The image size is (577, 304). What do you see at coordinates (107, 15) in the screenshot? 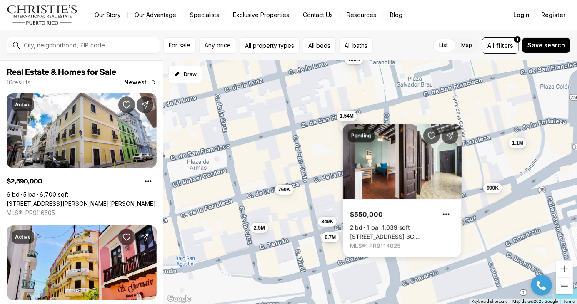
I see `a: Our Story` at bounding box center [107, 15].